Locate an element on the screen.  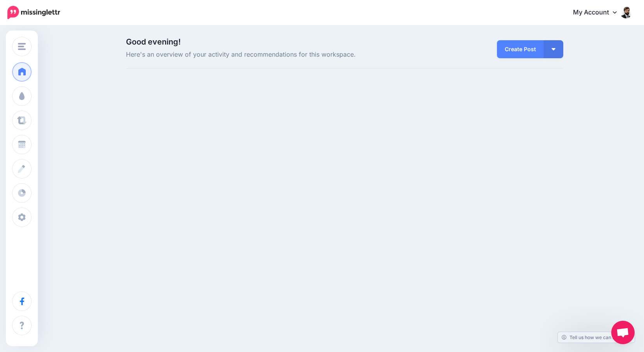
img: menu.png is located at coordinates (22, 46).